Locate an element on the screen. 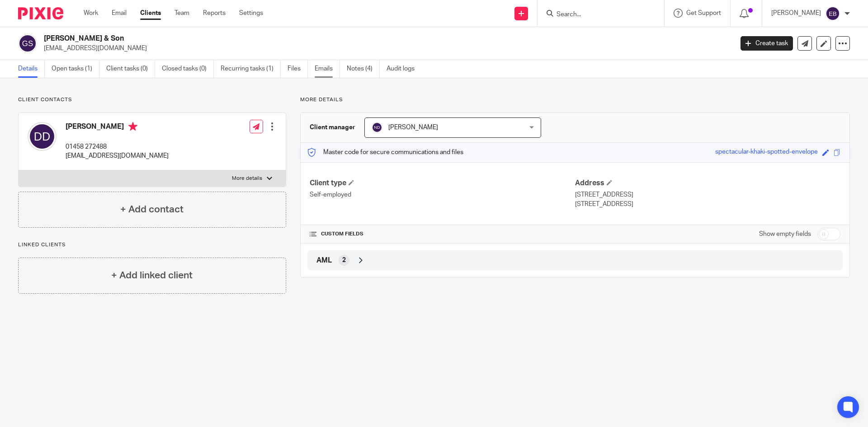 The width and height of the screenshot is (868, 427). label: Show empty fields is located at coordinates (784, 234).